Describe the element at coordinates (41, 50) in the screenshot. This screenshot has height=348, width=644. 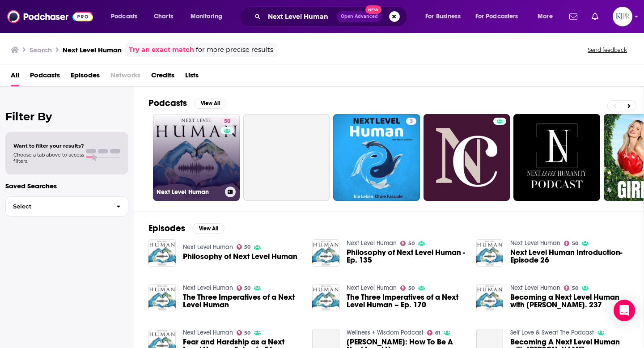
I see `h3: Search` at that location.